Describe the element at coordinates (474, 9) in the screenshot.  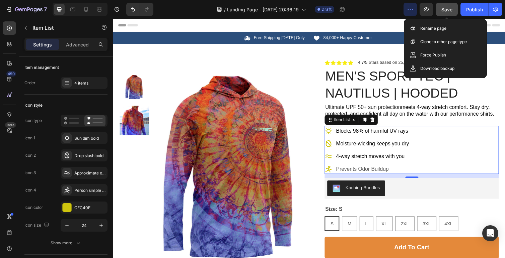
I see `button: Publish` at that location.